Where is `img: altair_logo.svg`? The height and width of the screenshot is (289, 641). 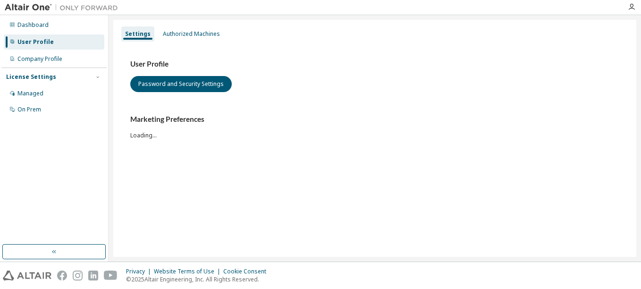
img: altair_logo.svg is located at coordinates (27, 275).